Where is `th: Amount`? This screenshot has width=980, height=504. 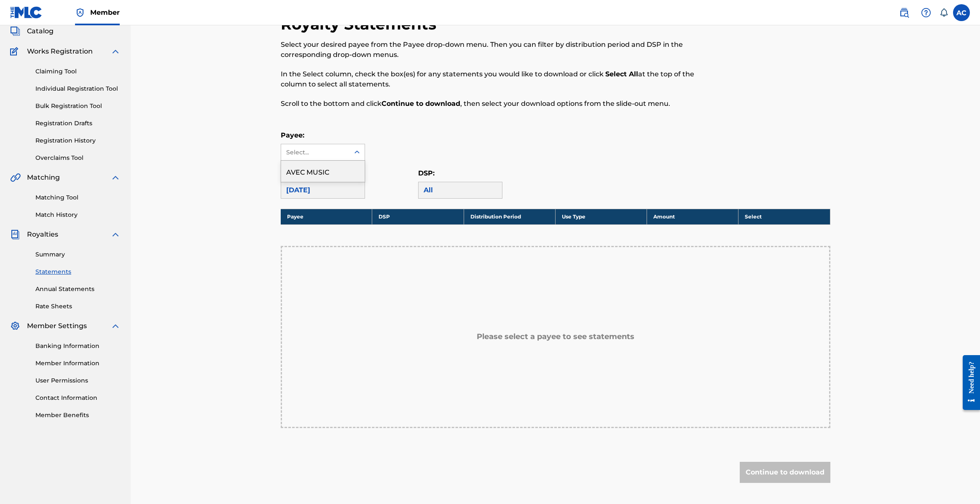 th: Amount is located at coordinates (693, 216).